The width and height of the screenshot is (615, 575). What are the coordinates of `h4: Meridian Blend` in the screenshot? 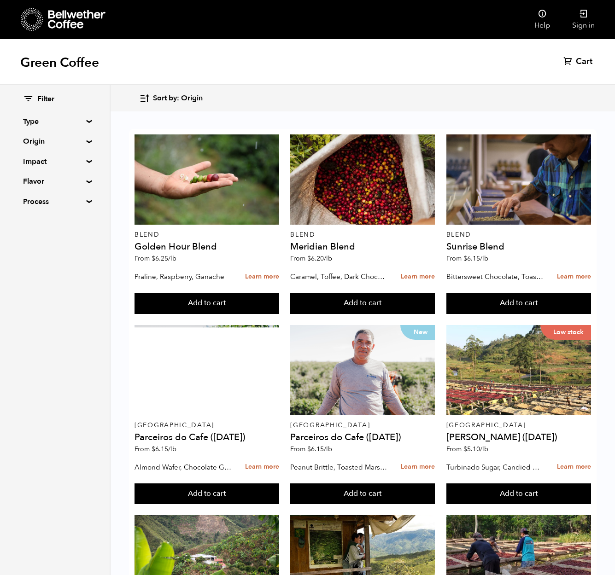 It's located at (363, 247).